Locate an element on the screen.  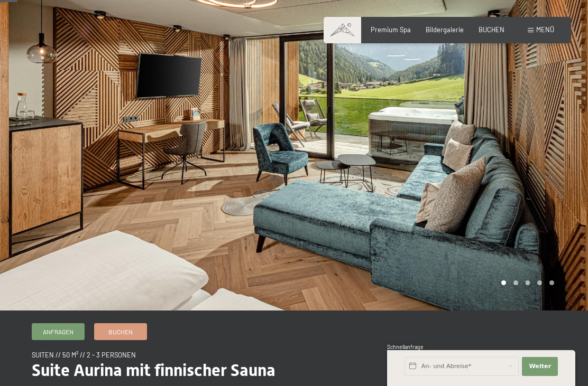
span: Menü is located at coordinates (546, 29).